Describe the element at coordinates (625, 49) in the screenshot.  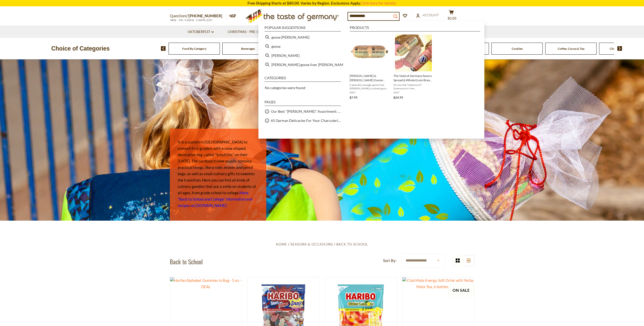
I see `a: Chocolate & Marzipan` at that location.